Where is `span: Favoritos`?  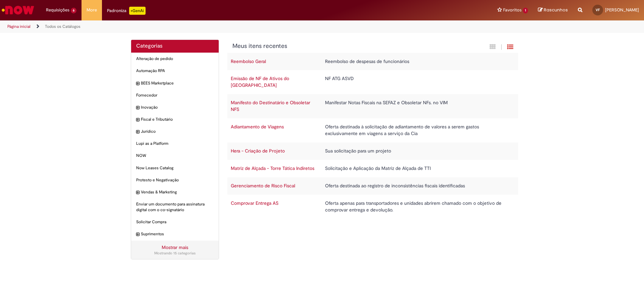 span: Favoritos is located at coordinates (512, 10).